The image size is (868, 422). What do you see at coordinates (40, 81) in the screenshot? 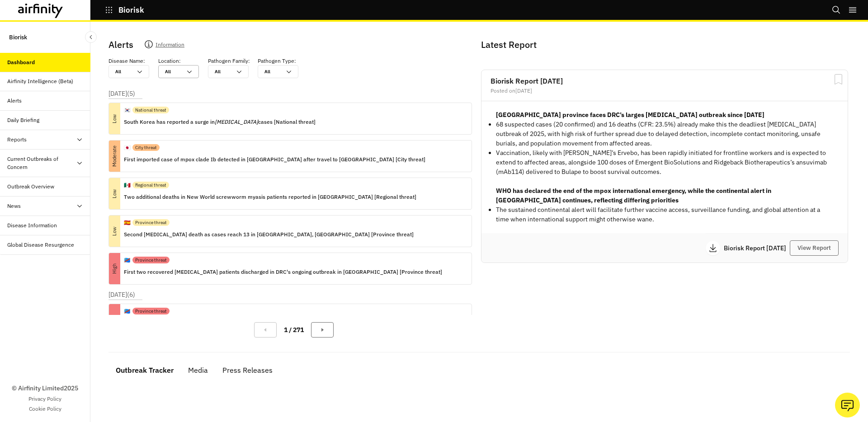
I see `div: Airfinity Intelligence (Beta)` at bounding box center [40, 81].